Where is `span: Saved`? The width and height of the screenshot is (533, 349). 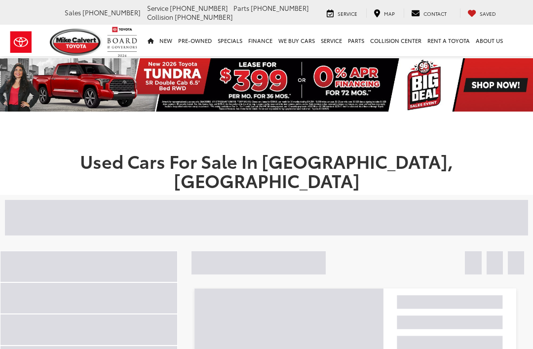
span: Saved is located at coordinates (488, 13).